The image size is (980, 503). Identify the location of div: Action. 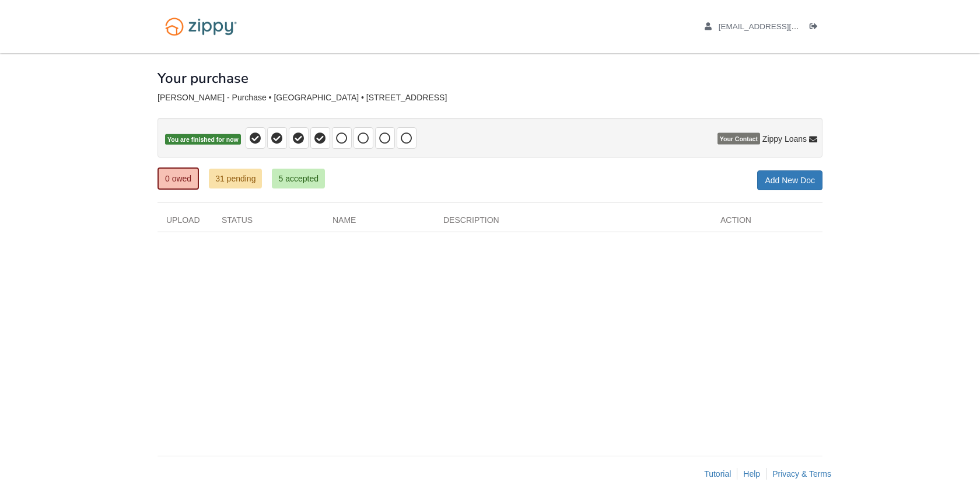
(767, 223).